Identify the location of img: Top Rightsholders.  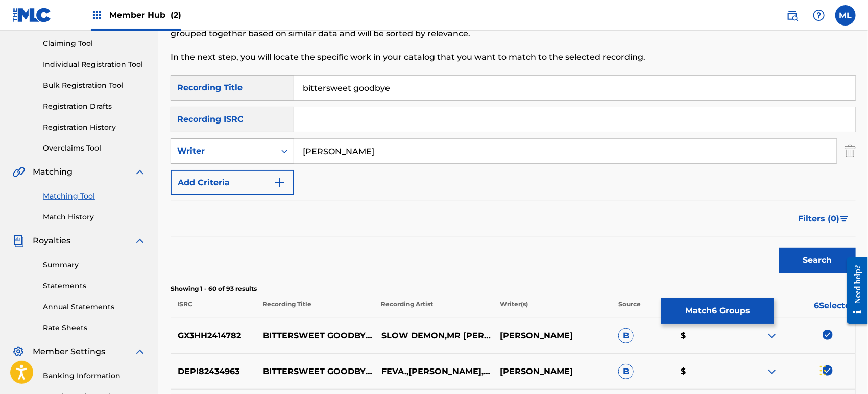
(97, 15).